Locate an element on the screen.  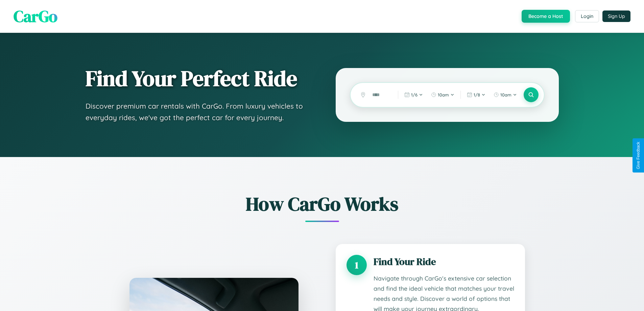
button: Sign Up is located at coordinates (616, 16).